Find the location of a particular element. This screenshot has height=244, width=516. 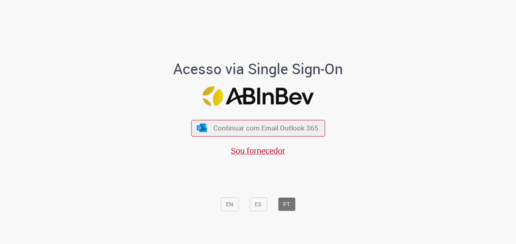

button: ícone Azure/Microsoft 360 Continuar com Email Outlook 365 is located at coordinates (258, 128).